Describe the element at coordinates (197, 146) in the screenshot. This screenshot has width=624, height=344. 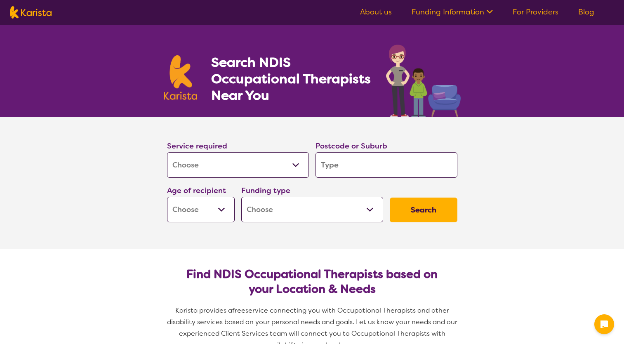
I see `label: Service required` at that location.